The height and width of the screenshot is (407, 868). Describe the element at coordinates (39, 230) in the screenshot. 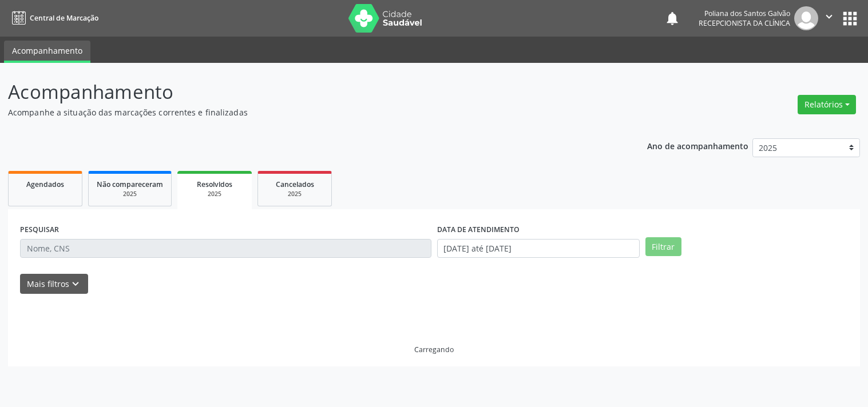

I see `label: PESQUISAR` at that location.